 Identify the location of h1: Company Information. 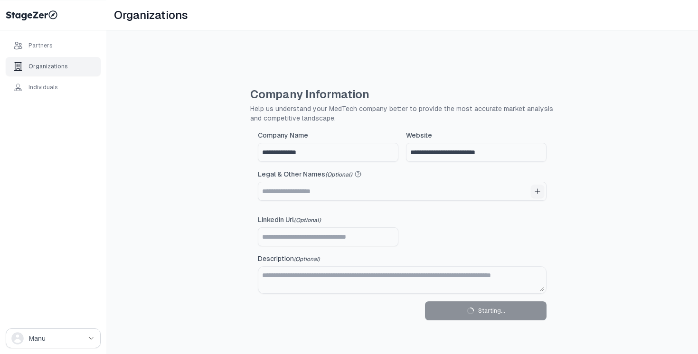
(402, 95).